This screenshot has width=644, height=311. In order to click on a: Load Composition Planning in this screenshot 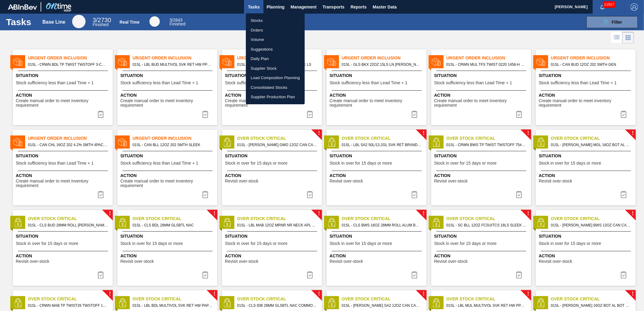, I will do `click(276, 78)`.